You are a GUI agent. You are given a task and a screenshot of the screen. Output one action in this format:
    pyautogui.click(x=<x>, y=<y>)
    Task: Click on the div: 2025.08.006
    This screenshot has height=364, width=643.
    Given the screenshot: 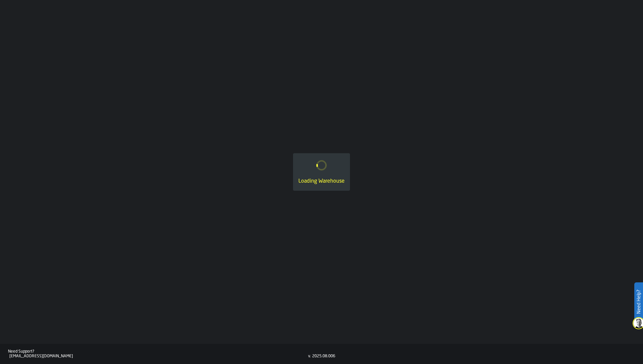 What is the action you would take?
    pyautogui.click(x=324, y=356)
    